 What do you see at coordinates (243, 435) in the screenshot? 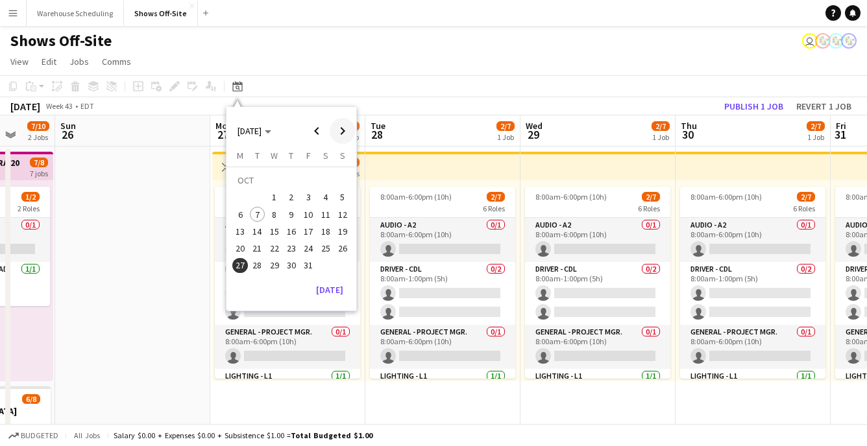
I see `div: Salary $0.00 + Expenses $0.00 + Subsistence $1.00 =` at bounding box center [243, 435].